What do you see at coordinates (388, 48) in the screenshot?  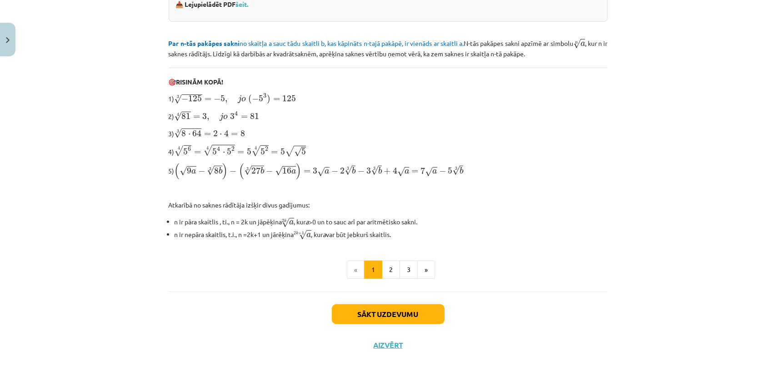 I see `p: N-tās pakāpes sakni apzīmē ar simbolu , kur n ir saknes rādītājs. Līdzīgi kā darbībās ar kvadrāts...` at bounding box center [388, 48].